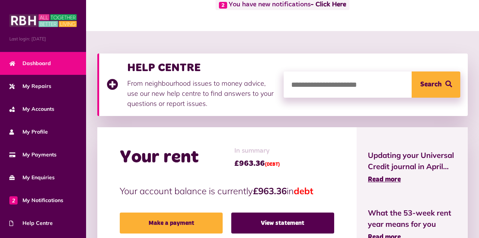  What do you see at coordinates (257, 151) in the screenshot?
I see `span: In summary` at bounding box center [257, 151].